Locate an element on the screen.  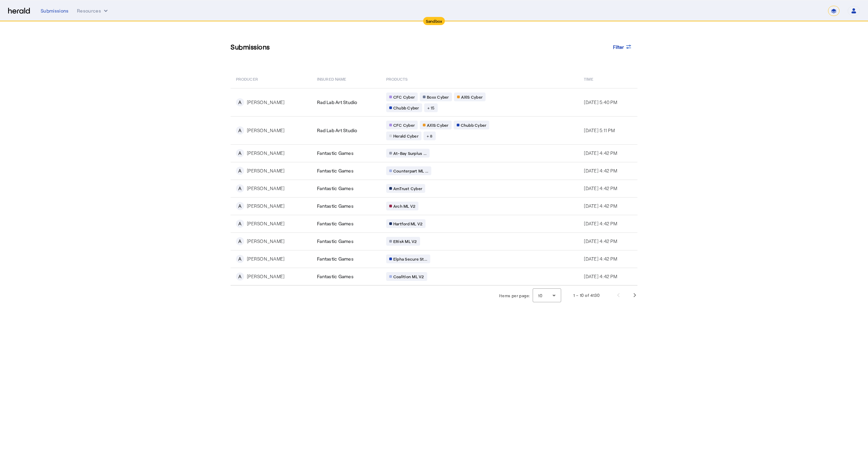
span: Boxx Cyber is located at coordinates (438, 97).